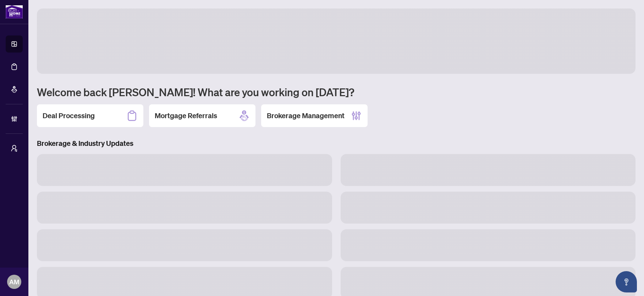  What do you see at coordinates (68, 115) in the screenshot?
I see `h2: Deal Processing` at bounding box center [68, 115].